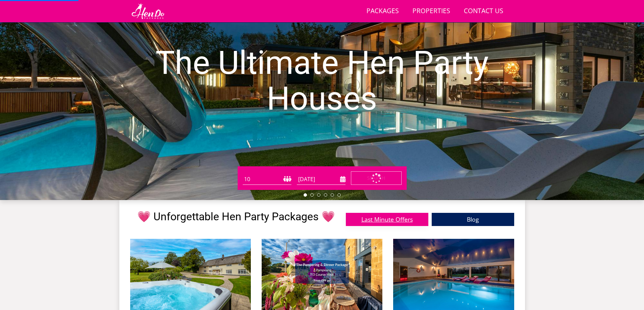 This screenshot has height=310, width=644. What do you see at coordinates (376, 178) in the screenshot?
I see `span: Search` at bounding box center [376, 178].